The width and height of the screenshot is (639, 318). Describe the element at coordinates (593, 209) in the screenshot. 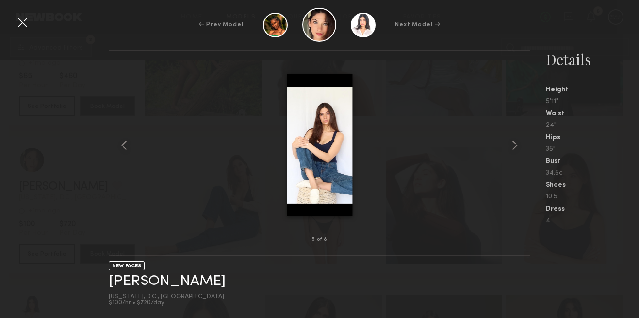

I see `div: Dress` at that location.